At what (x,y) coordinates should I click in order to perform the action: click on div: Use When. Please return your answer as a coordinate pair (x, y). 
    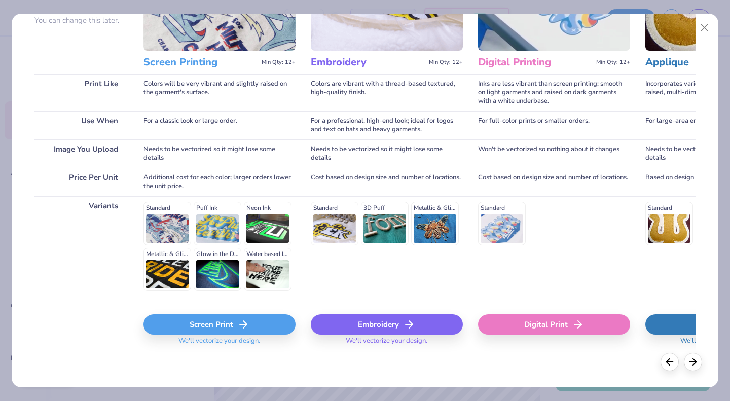
    Looking at the image, I should click on (81, 125).